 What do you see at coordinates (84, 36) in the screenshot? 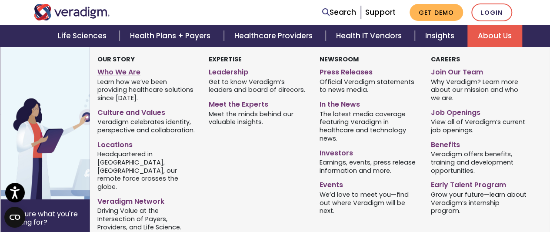
I see `a: Life Sciences` at bounding box center [84, 36].